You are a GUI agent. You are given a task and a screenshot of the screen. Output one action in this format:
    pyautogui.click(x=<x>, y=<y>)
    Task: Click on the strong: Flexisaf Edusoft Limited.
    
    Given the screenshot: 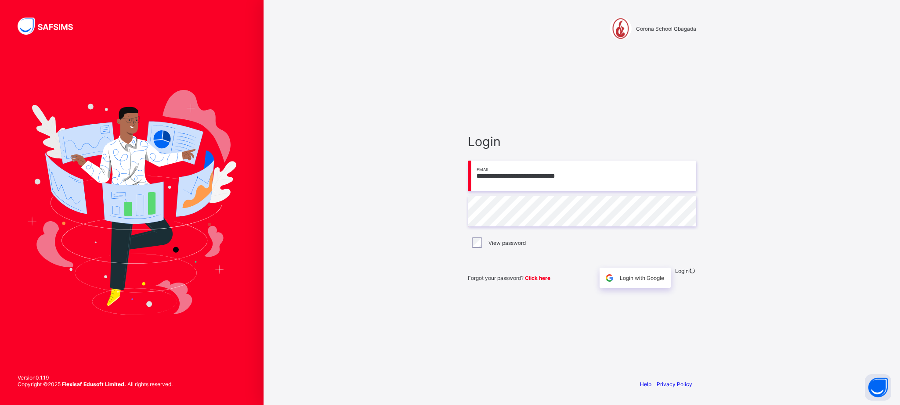 What is the action you would take?
    pyautogui.click(x=94, y=384)
    